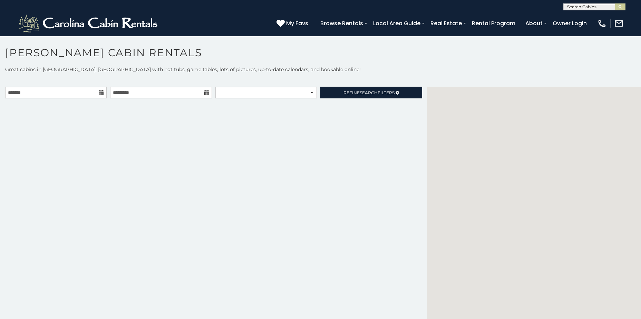 The width and height of the screenshot is (641, 319). Describe the element at coordinates (293, 23) in the screenshot. I see `a: My Favs` at that location.